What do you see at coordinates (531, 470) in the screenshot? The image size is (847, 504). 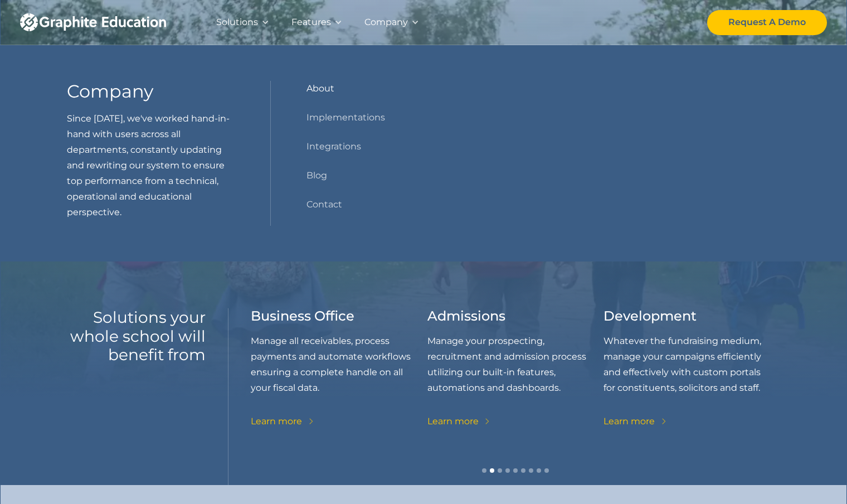 I see `div: Show slide 7 of 9` at bounding box center [531, 470].